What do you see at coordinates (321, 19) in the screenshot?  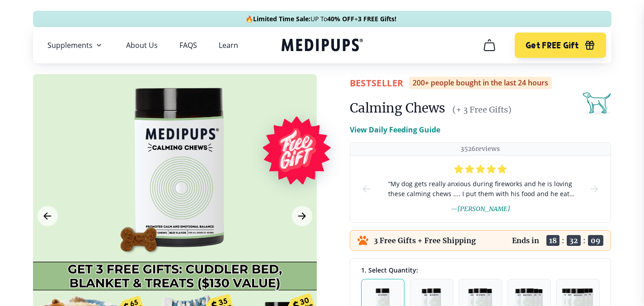 I see `span: 🔥 UP To +` at bounding box center [321, 19].